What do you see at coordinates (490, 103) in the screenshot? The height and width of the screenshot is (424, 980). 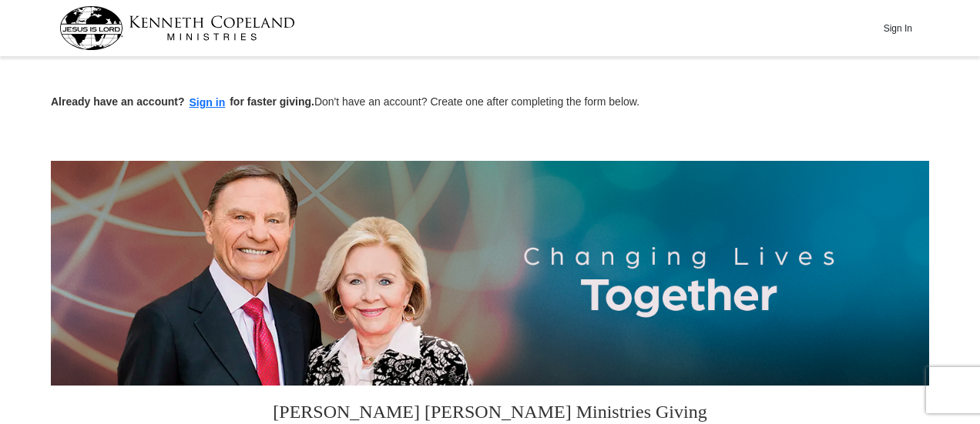 I see `p: Don't have an account? Create one after completing the form below.` at bounding box center [490, 103].